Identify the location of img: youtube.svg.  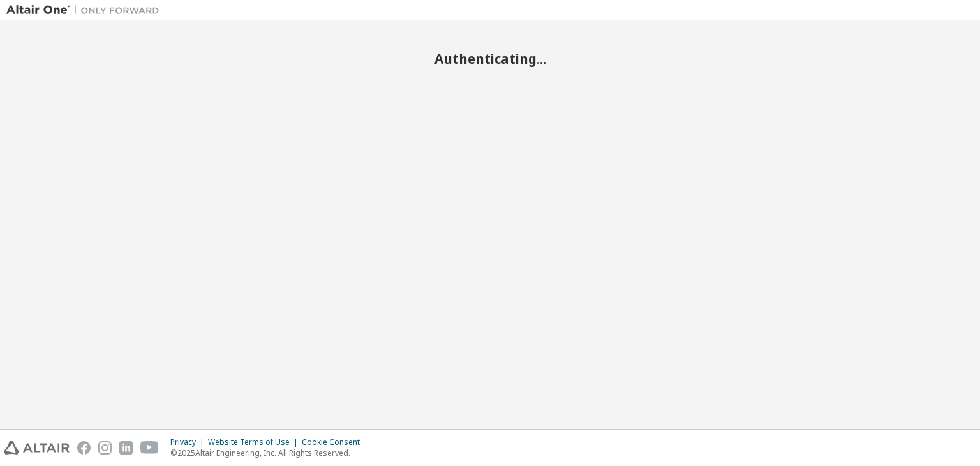
(149, 448).